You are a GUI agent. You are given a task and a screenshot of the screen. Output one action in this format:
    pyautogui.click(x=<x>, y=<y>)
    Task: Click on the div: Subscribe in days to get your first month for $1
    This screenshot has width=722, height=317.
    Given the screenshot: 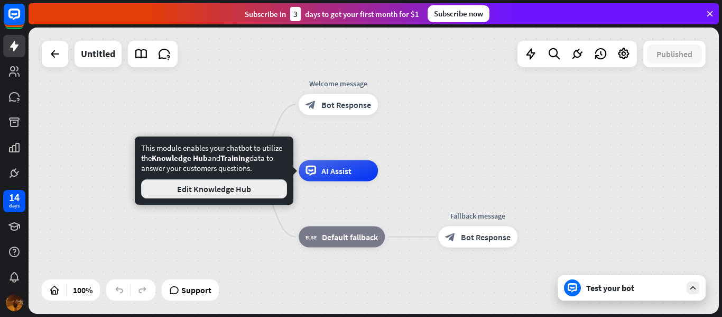 What is the action you would take?
    pyautogui.click(x=332, y=14)
    